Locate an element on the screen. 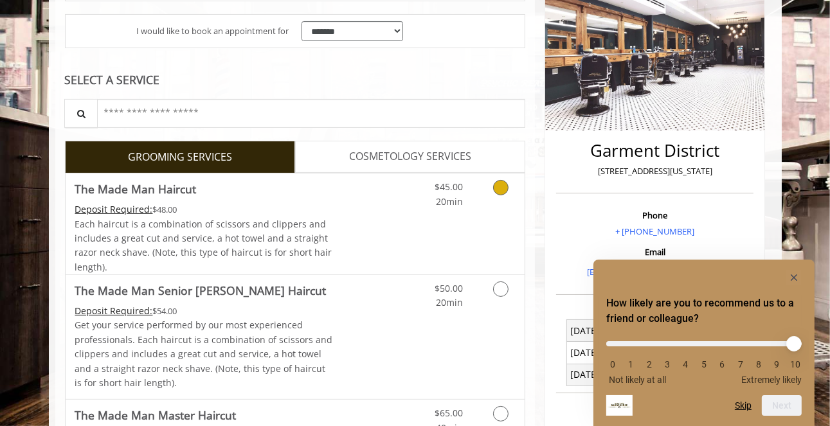 Image resolution: width=830 pixels, height=426 pixels. p: Get your service performed by our most experienced professionals. Each haircut is a combination o... is located at coordinates (205, 354).